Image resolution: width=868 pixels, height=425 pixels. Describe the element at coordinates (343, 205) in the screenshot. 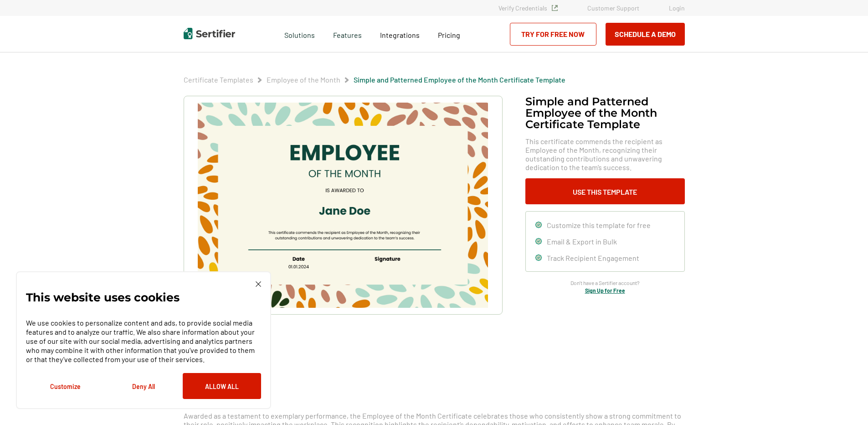

I see `img: Simple and Patterned Employee of the Month Certificate Template` at that location.